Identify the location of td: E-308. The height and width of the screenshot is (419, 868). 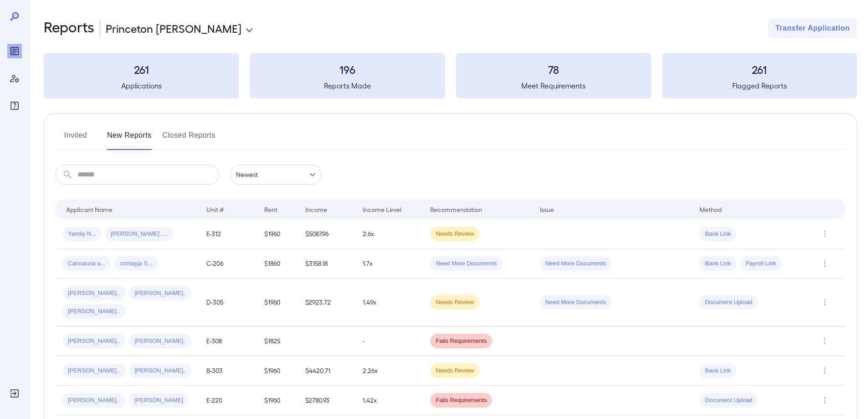
(228, 341).